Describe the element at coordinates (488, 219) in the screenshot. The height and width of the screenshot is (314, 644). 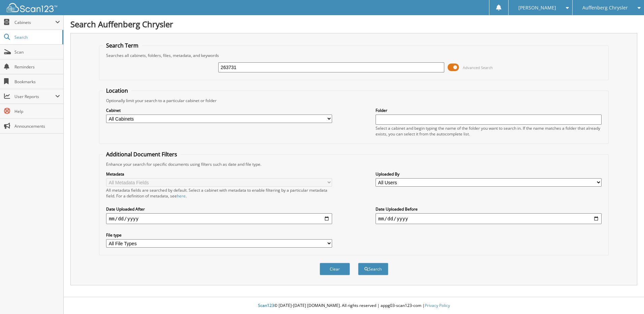
I see `input: end` at that location.